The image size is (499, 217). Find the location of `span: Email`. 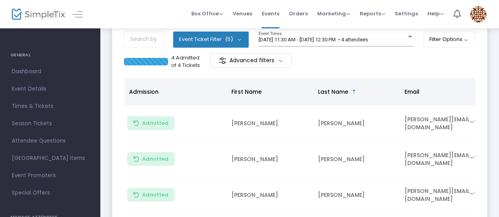

span: Email is located at coordinates (412, 92).